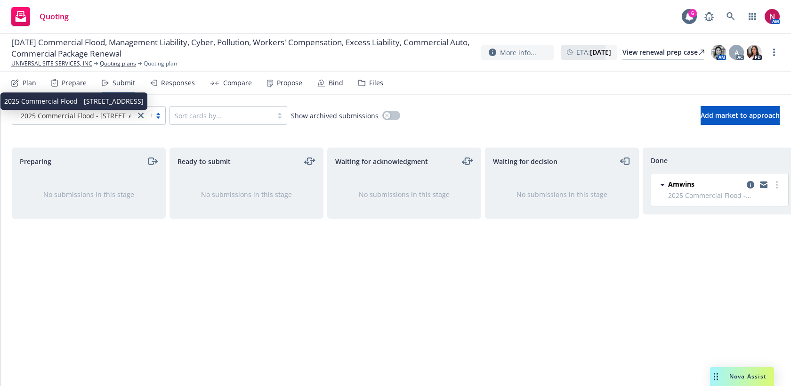  I want to click on button: Add market to approach, so click(740, 115).